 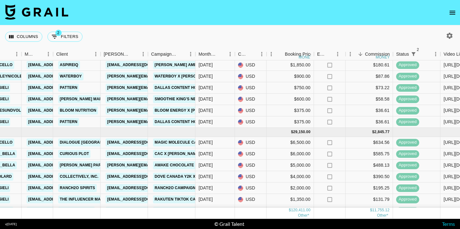 I want to click on div: $1,000.00, so click(x=290, y=211).